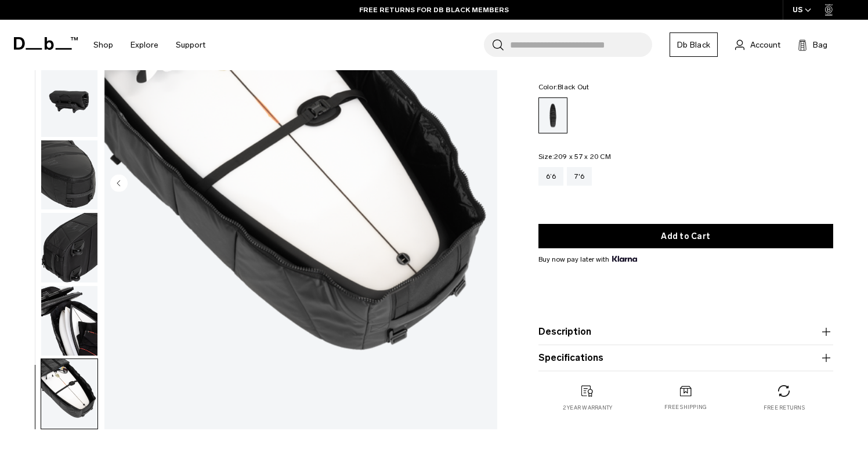  Describe the element at coordinates (820, 45) in the screenshot. I see `span: Bag` at that location.